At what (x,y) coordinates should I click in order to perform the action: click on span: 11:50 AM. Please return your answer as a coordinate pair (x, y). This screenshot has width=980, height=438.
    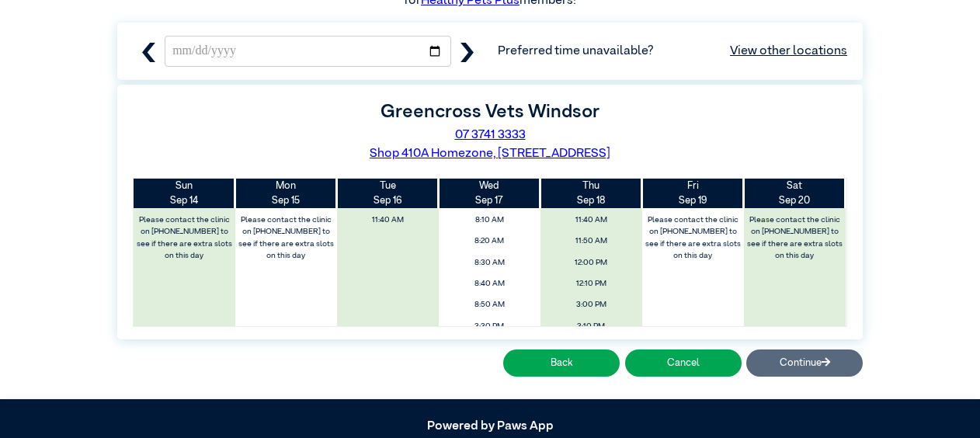
    Looking at the image, I should click on (591, 241).